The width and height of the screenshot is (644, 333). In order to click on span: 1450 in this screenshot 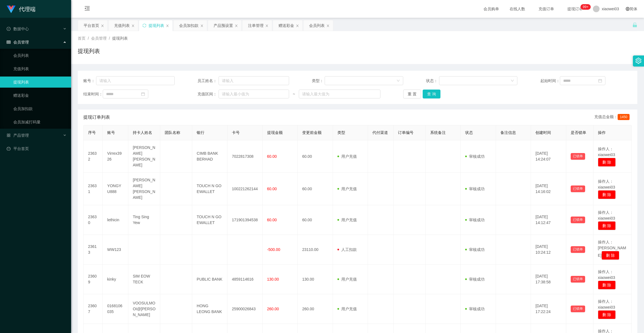, I will do `click(623, 117)`.